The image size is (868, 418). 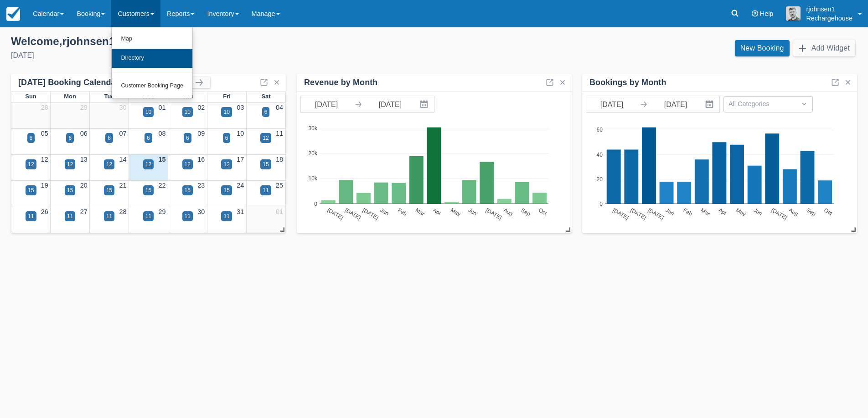 What do you see at coordinates (763, 48) in the screenshot?
I see `a: New Booking` at bounding box center [763, 48].